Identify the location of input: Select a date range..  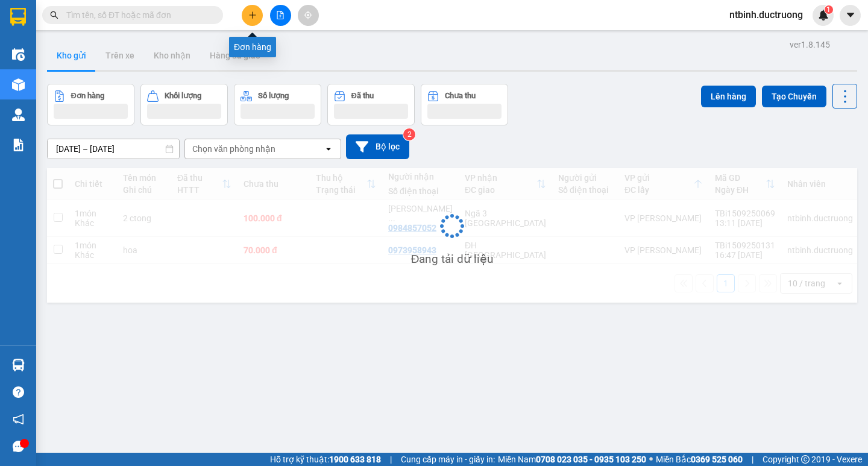
(113, 149).